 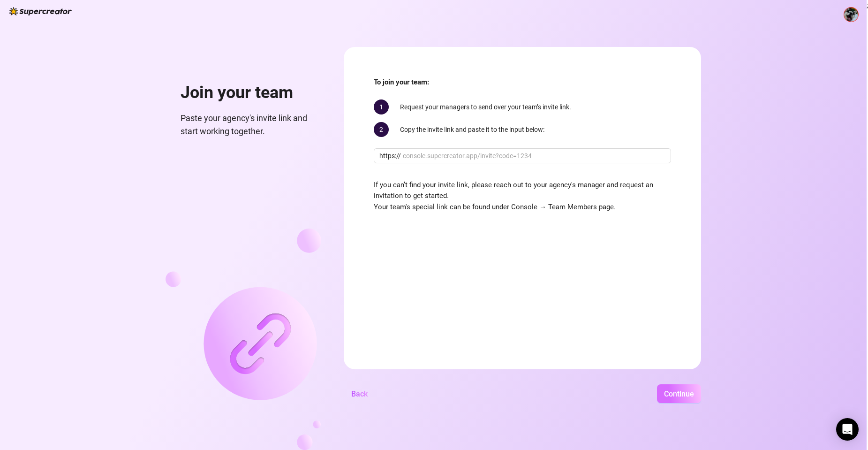 What do you see at coordinates (522, 129) in the screenshot?
I see `div: Copy the invite link and paste it to the input below:` at bounding box center [522, 129].